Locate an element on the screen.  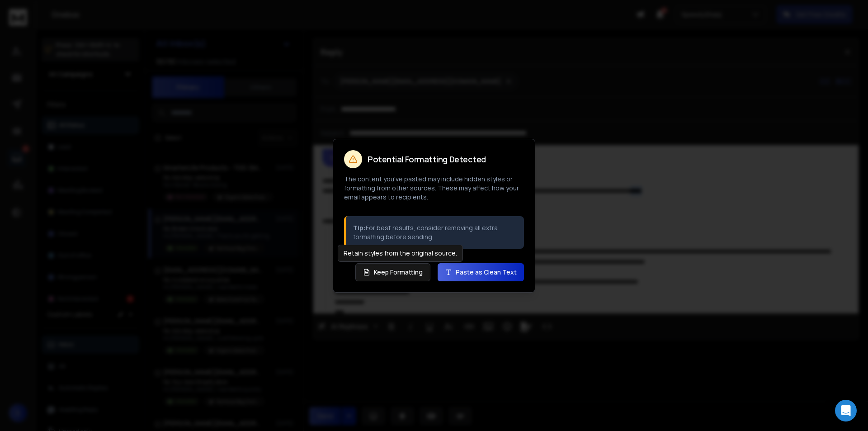
p: For best results, consider removing all extra formatting before sending. is located at coordinates (435, 232).